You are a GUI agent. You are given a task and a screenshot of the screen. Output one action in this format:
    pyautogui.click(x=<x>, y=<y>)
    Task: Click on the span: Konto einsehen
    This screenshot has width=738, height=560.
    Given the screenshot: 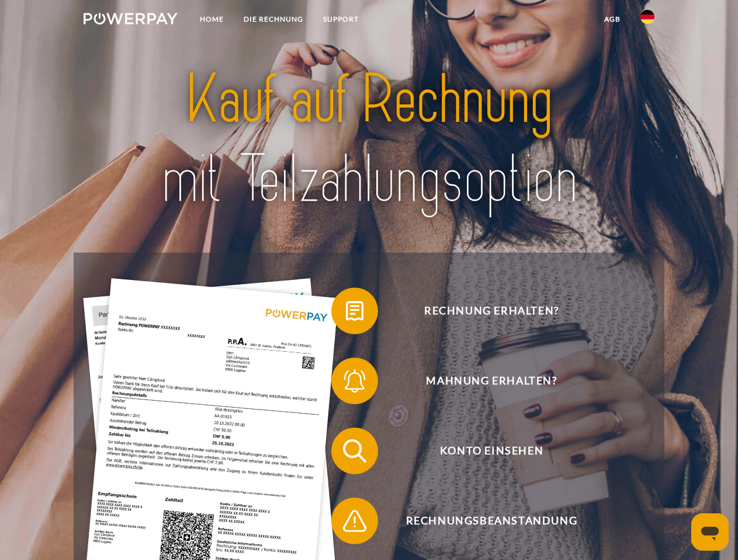 What is the action you would take?
    pyautogui.click(x=491, y=451)
    